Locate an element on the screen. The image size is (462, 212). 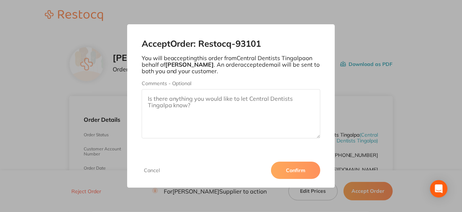
h2: Accept Order: Restocq- 93101 is located at coordinates (231, 44).